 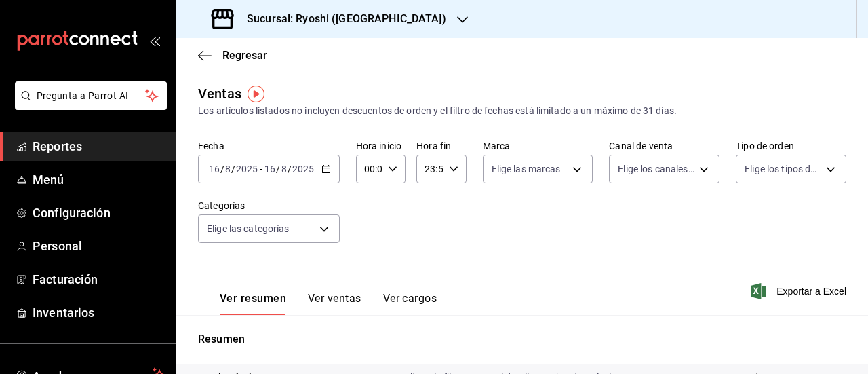 What do you see at coordinates (664, 146) in the screenshot?
I see `label: Canal de venta` at bounding box center [664, 146].